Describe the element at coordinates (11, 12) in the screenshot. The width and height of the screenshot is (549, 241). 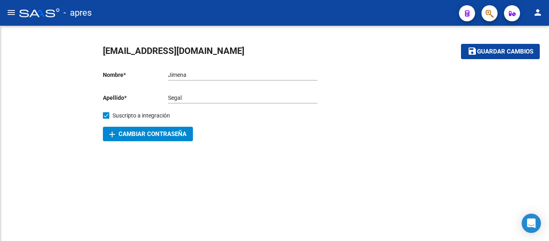
I see `mat-icon: menu` at that location.